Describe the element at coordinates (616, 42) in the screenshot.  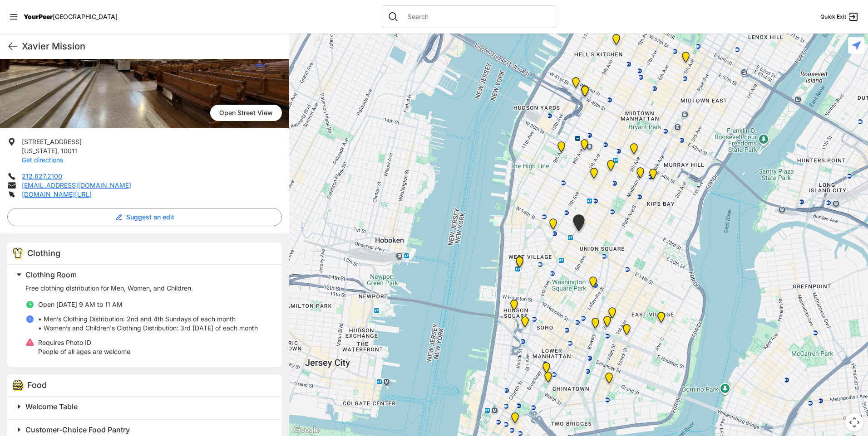
I see `div: 9th Avenue Drop-in Center` at that location.